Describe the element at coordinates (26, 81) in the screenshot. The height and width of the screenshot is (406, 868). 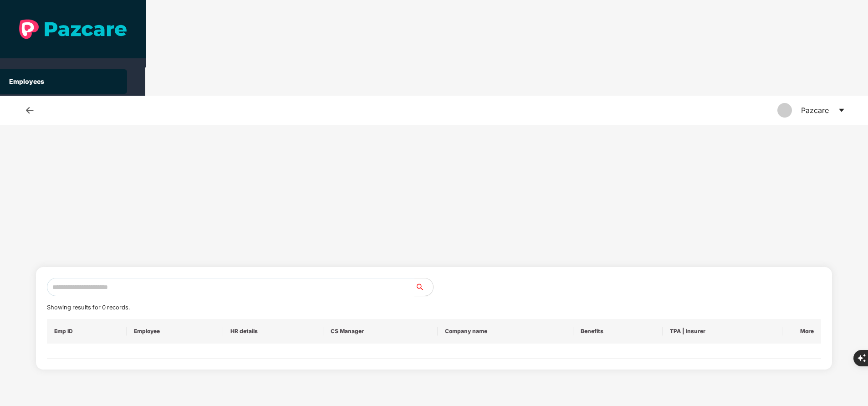
I see `a: Employees` at that location.